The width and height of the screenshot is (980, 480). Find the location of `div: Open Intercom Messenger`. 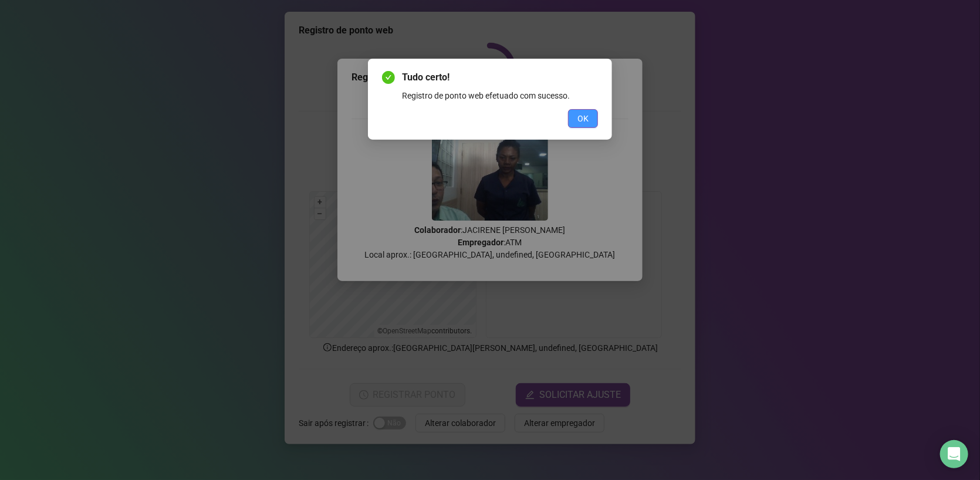

div: Open Intercom Messenger is located at coordinates (954, 454).